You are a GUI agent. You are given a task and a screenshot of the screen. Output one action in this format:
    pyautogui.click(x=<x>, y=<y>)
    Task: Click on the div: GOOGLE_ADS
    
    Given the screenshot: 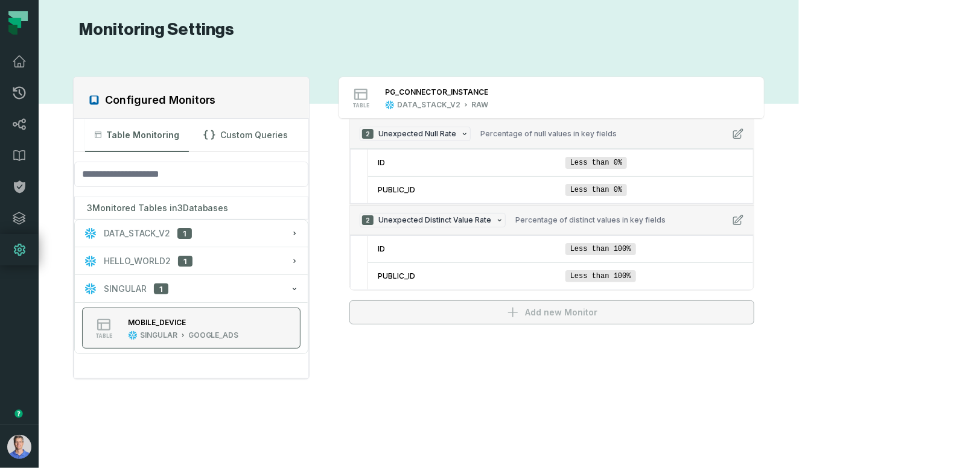 What is the action you would take?
    pyautogui.click(x=214, y=335)
    